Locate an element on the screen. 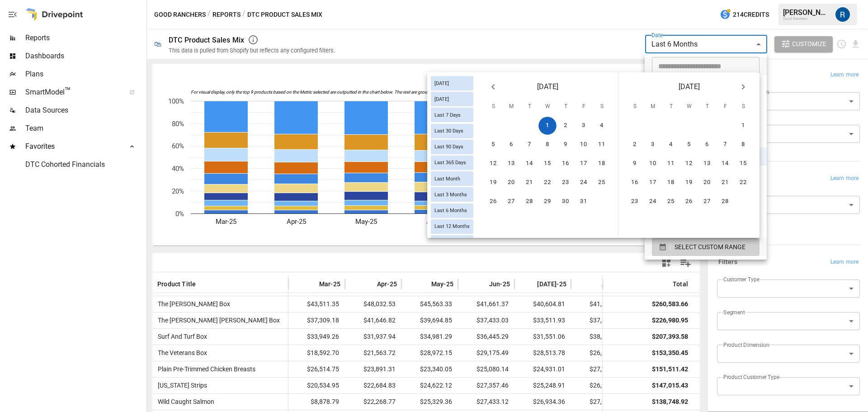 This screenshot has height=412, width=868. button: Next month is located at coordinates (743, 87).